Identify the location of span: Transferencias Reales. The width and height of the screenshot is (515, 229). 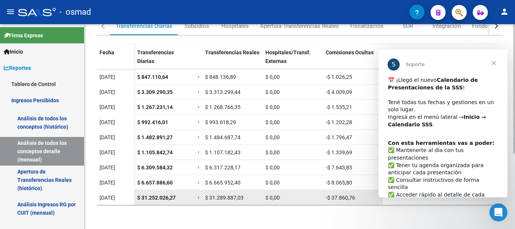
(232, 52).